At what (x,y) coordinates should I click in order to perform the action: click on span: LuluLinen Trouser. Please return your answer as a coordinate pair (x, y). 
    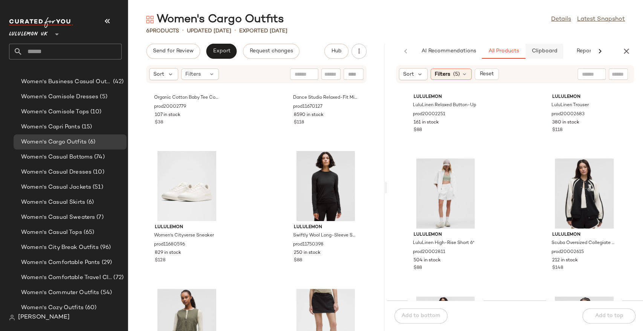
    Looking at the image, I should click on (570, 106).